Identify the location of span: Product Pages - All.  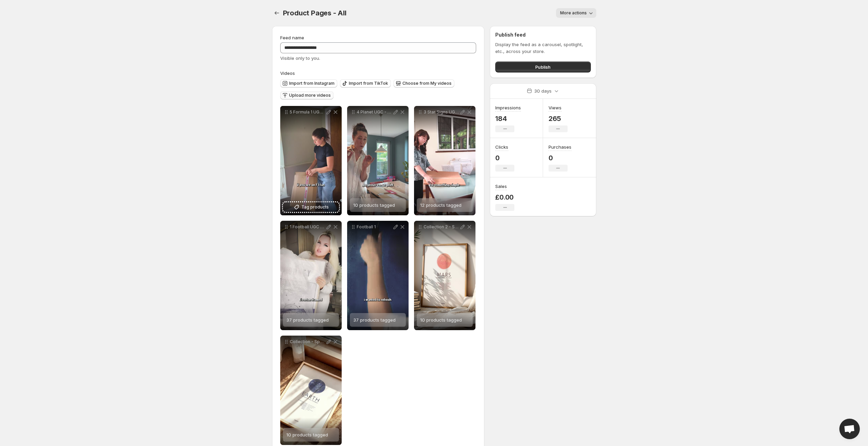
(315, 13).